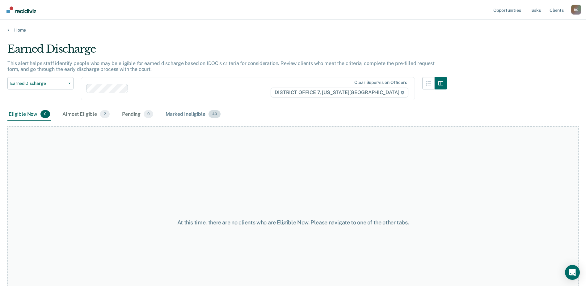 Image resolution: width=586 pixels, height=286 pixels. What do you see at coordinates (215, 114) in the screenshot?
I see `span: 40` at bounding box center [215, 114].